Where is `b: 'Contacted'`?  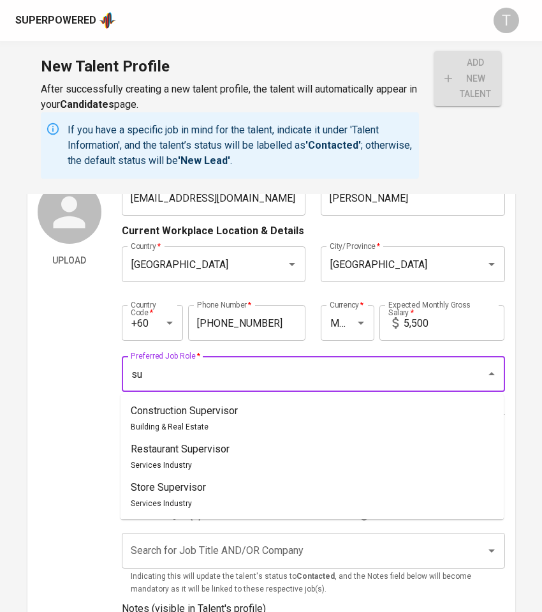 b: 'Contacted' is located at coordinates (333, 145).